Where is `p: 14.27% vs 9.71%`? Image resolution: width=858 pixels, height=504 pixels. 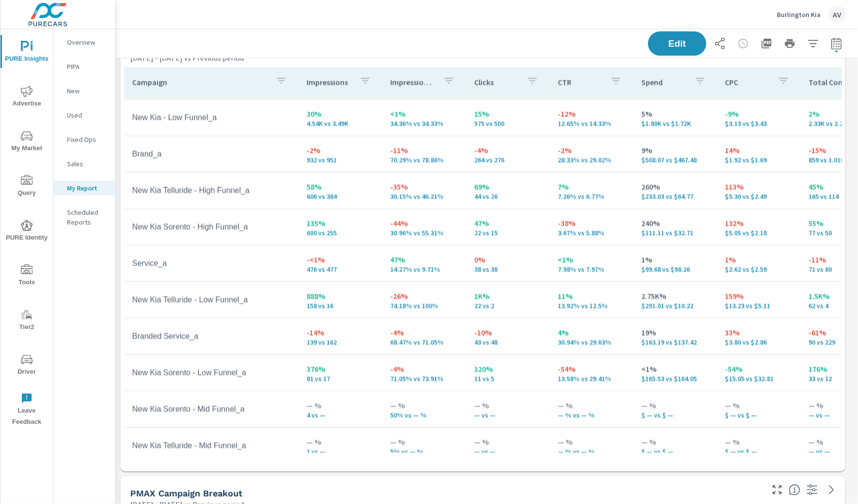 p: 14.27% vs 9.71% is located at coordinates (424, 269).